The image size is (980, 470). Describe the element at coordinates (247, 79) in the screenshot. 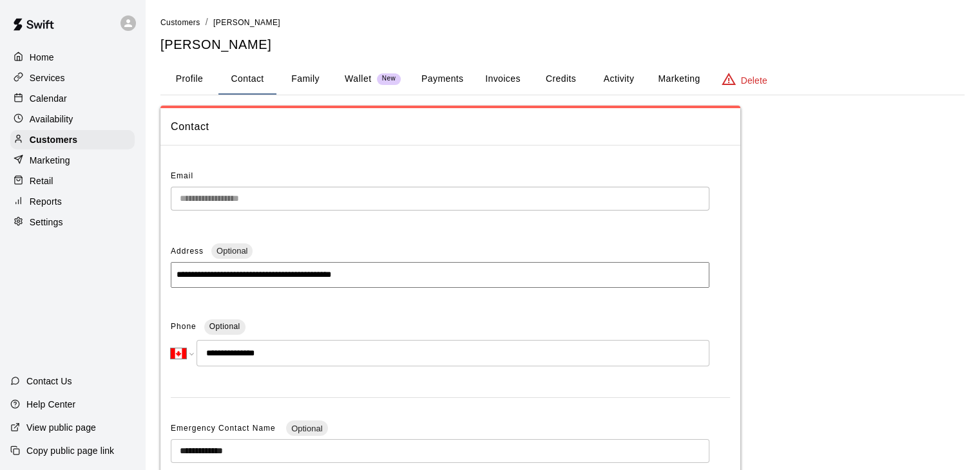

I see `button: Contact` at that location.